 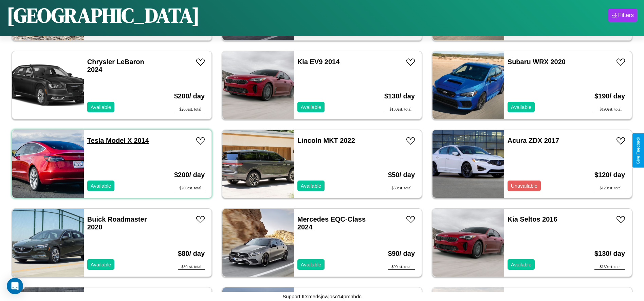 I want to click on h3: $ 90 / day, so click(x=401, y=254).